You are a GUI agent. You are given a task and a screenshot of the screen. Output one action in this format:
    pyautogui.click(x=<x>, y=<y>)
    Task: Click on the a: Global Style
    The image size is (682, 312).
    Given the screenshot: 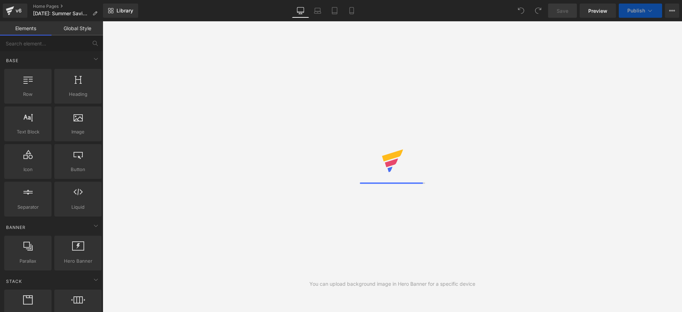 What is the action you would take?
    pyautogui.click(x=77, y=28)
    